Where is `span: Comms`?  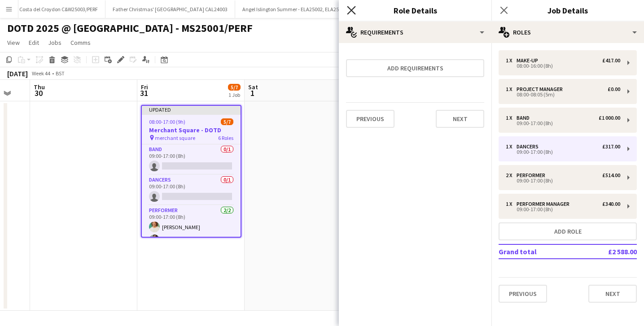 span: Comms is located at coordinates (80, 43).